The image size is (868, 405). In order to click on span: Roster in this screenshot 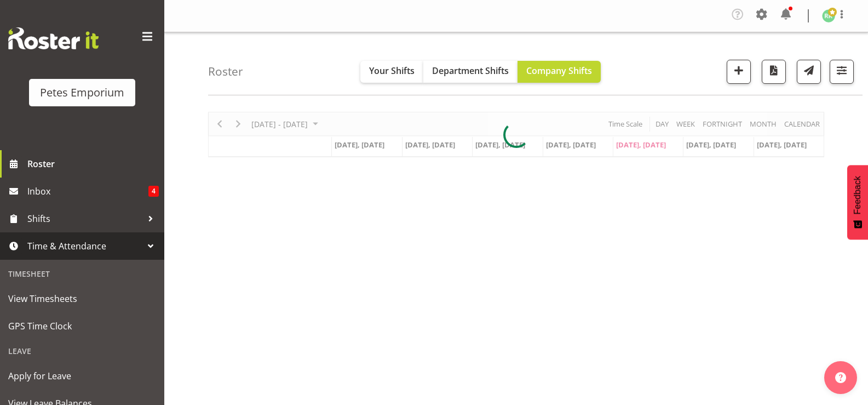, I will do `click(93, 164)`.